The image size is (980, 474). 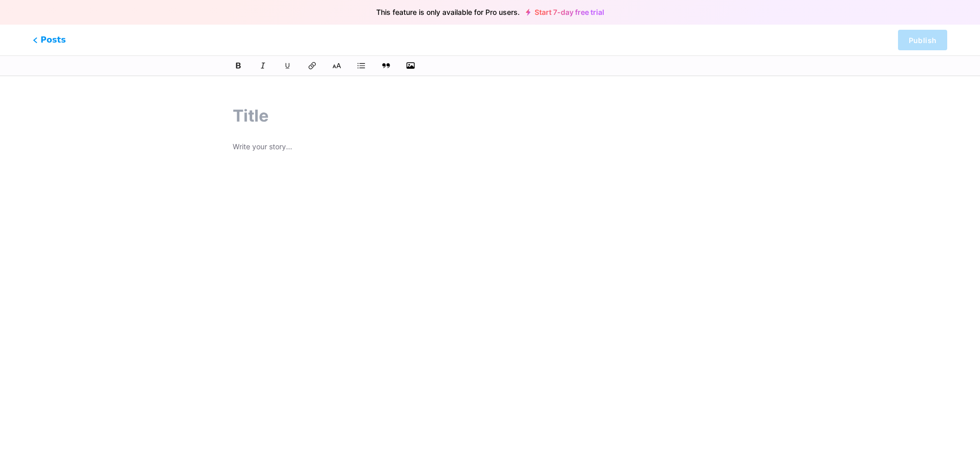 What do you see at coordinates (49, 40) in the screenshot?
I see `span: Posts` at bounding box center [49, 40].